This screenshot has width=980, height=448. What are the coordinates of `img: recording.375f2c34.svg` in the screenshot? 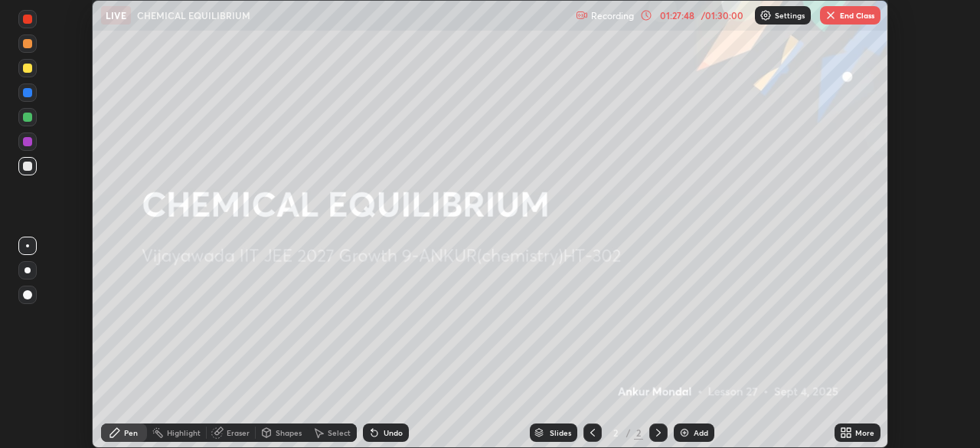 It's located at (582, 15).